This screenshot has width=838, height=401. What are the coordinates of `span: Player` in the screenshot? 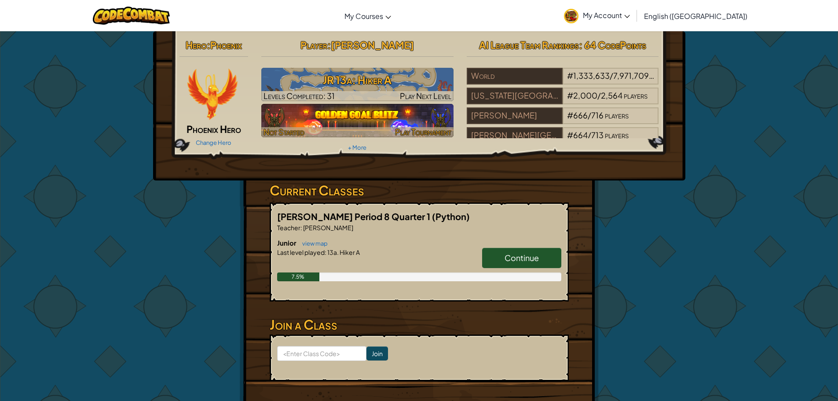 It's located at (314, 45).